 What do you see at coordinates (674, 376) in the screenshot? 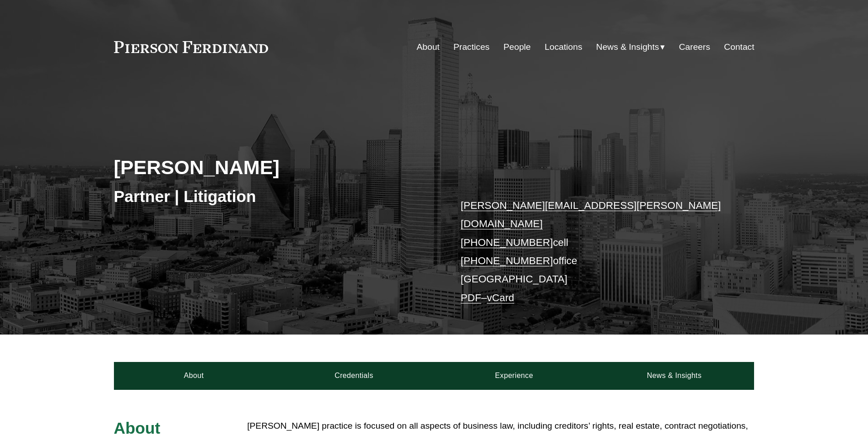
I see `a: News & Insights` at bounding box center [674, 376].